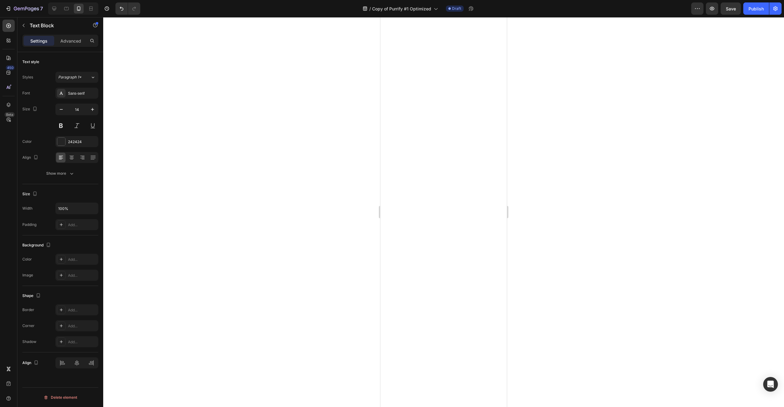  What do you see at coordinates (128, 9) in the screenshot?
I see `div: Undo/Redo` at bounding box center [128, 9].